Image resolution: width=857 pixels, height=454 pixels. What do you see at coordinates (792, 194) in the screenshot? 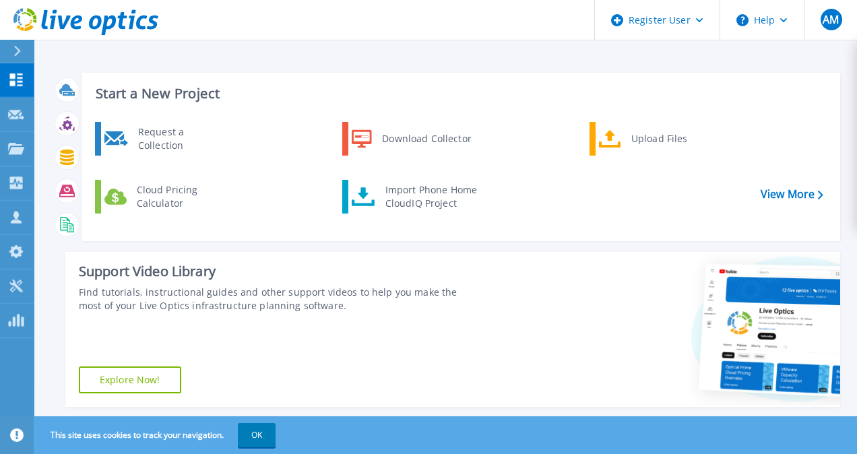
I see `a: View More` at bounding box center [792, 194].